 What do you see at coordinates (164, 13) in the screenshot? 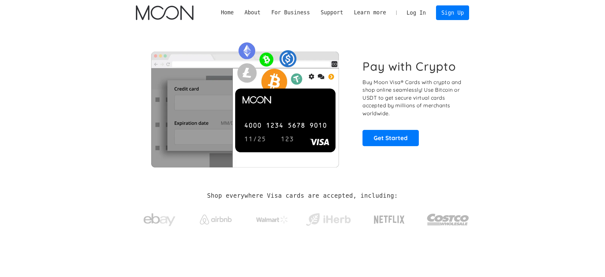
I see `a: home` at bounding box center [164, 13].